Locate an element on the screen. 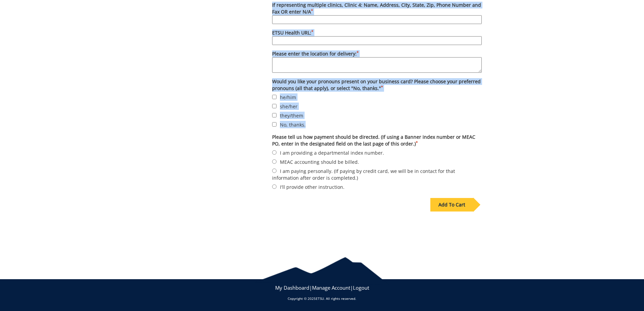  label: I am paying personally. (If paying by credit card, we will be in contact for that information aft... is located at coordinates (377, 174).